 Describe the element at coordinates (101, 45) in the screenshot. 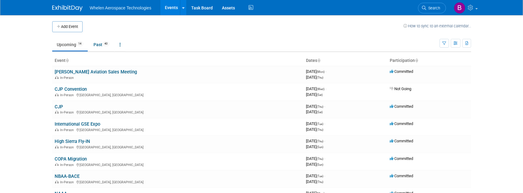

I see `a: Past40` at that location.